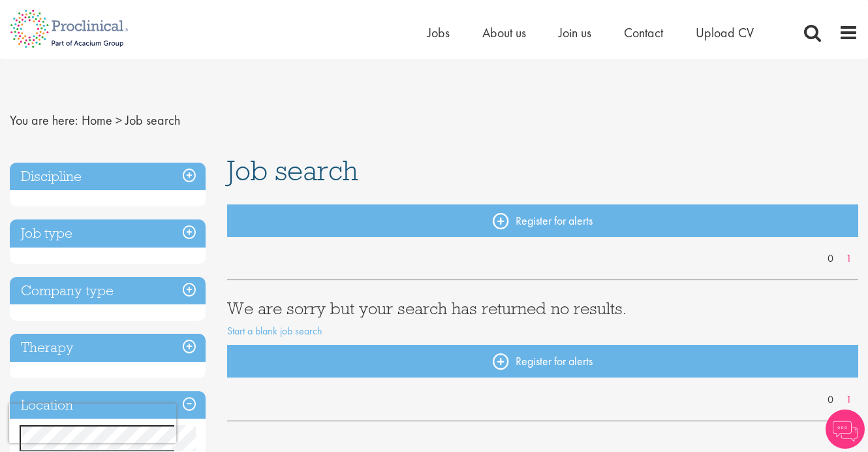  I want to click on h3: Location, so click(108, 405).